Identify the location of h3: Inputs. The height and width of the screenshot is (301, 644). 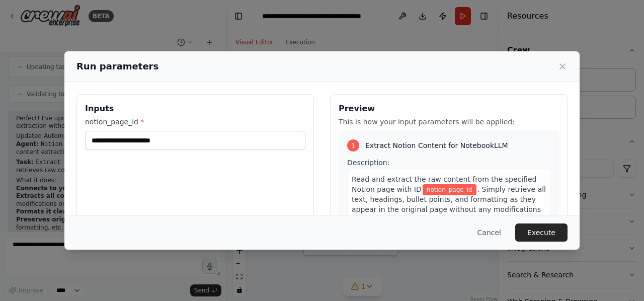
(195, 109).